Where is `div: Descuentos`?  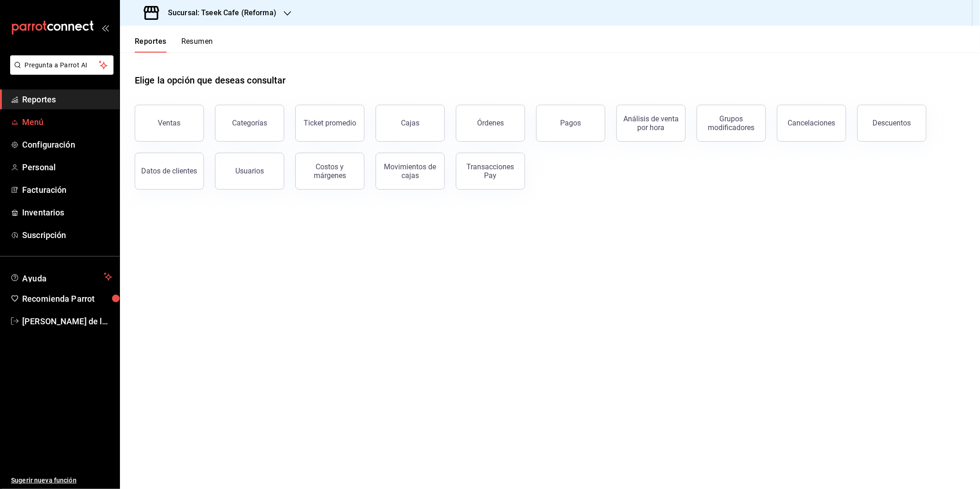 div: Descuentos is located at coordinates (892, 123).